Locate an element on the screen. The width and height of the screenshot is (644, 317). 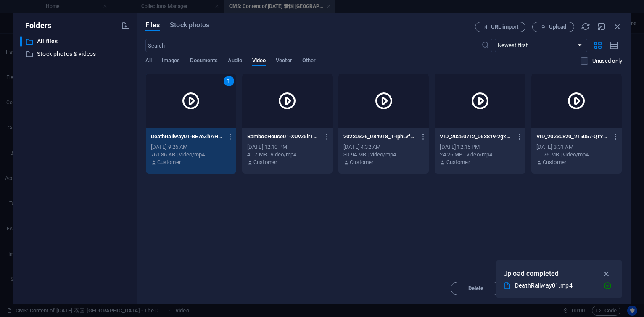
i: Close is located at coordinates (618, 26).